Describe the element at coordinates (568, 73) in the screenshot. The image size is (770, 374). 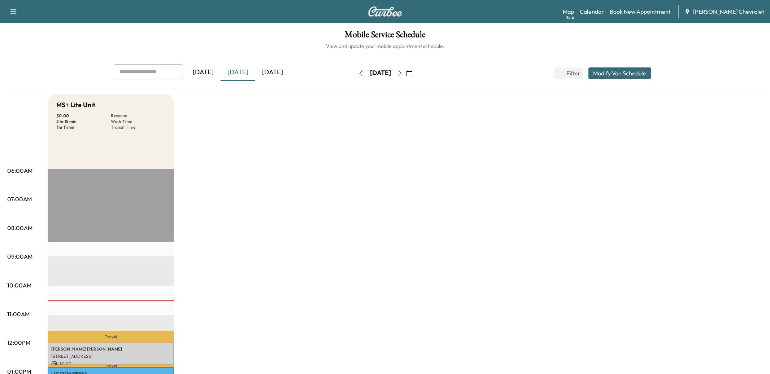
I see `button: Filter` at that location.